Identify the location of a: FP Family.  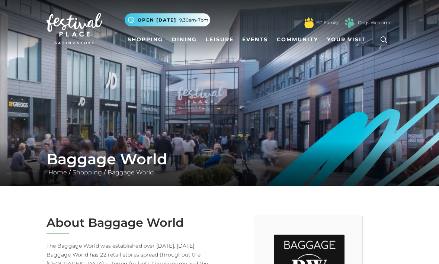
(327, 23).